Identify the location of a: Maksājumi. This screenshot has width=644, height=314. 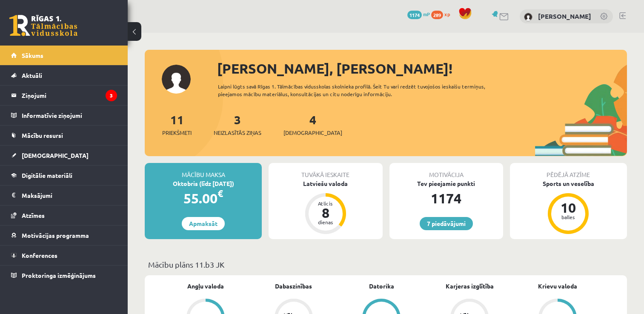
(64, 195).